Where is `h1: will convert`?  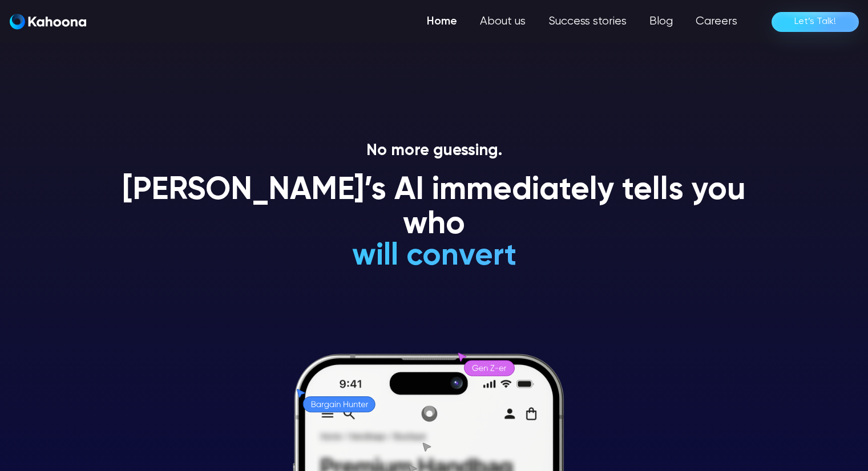
h1: will convert is located at coordinates (434, 269).